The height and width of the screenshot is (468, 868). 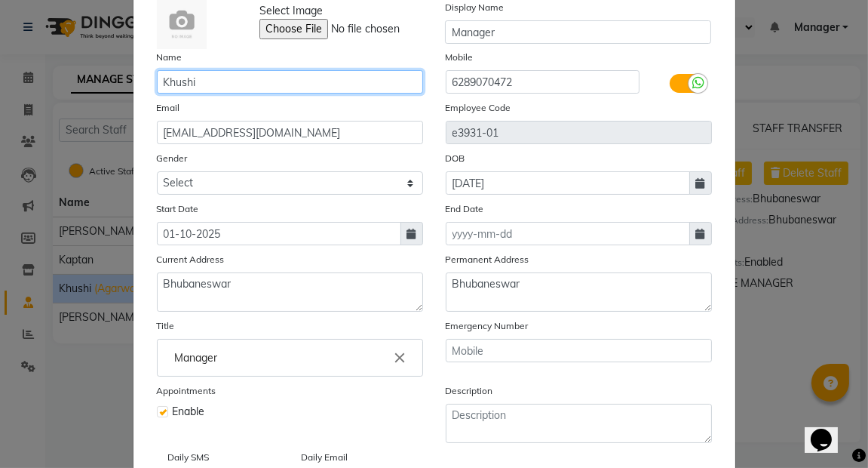 What do you see at coordinates (464, 209) in the screenshot?
I see `label: End Date` at bounding box center [464, 209].